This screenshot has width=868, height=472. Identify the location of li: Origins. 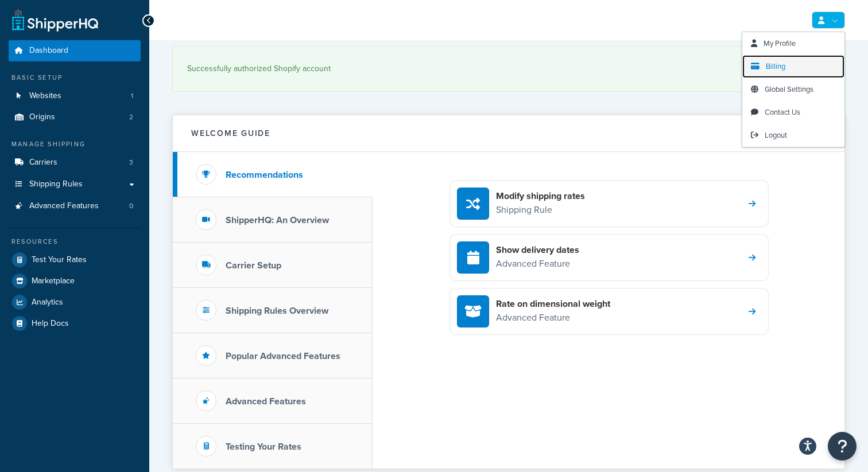
(75, 117).